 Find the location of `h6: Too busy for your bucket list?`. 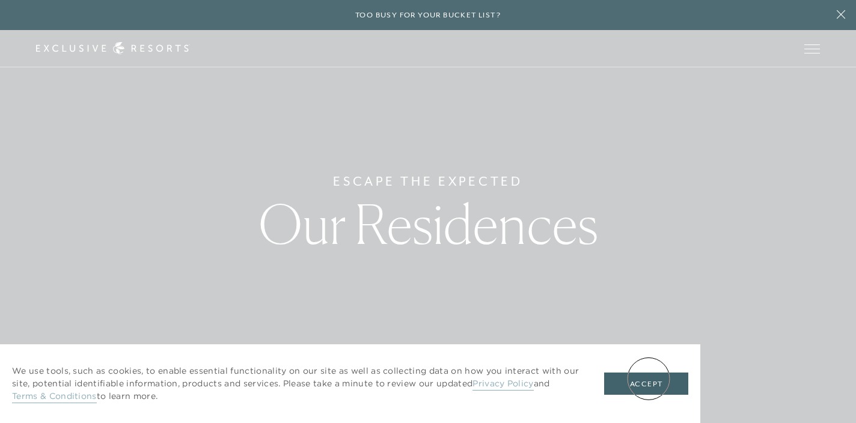

h6: Too busy for your bucket list? is located at coordinates (428, 15).